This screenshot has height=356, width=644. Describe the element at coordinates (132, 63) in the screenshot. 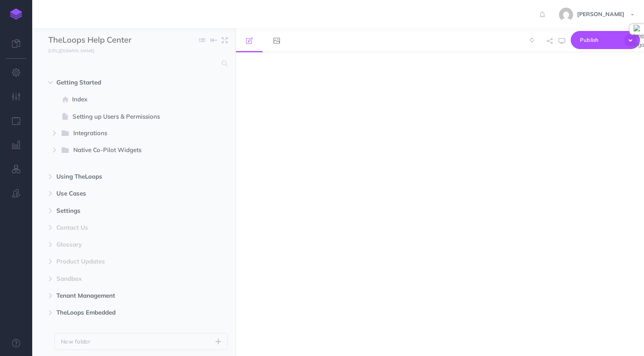

I see `input: Search` at that location.